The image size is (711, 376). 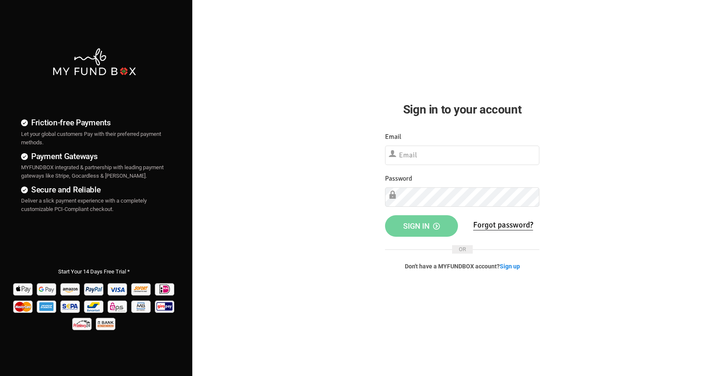 I want to click on img: american_express Pay, so click(x=47, y=306).